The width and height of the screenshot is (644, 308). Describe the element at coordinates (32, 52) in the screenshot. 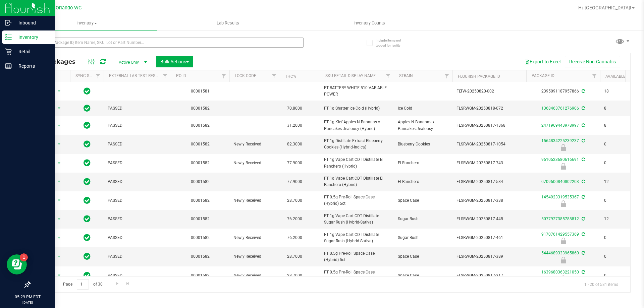

I see `p: Retail` at that location.